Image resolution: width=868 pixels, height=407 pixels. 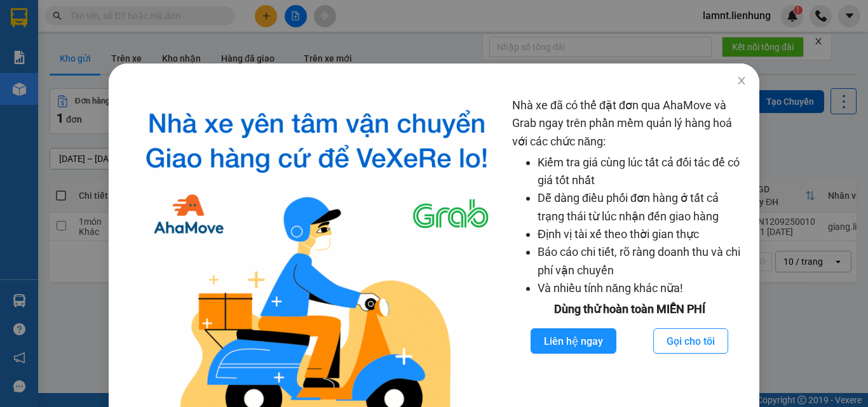 I want to click on div: Dùng thử hoàn toàn MIỄN PHÍ, so click(x=629, y=310).